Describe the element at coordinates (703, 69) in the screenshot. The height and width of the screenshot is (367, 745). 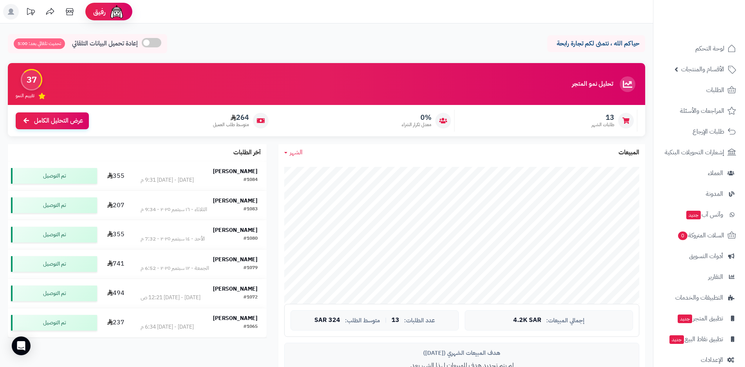
I see `span: الأقسام والمنتجات` at that location.